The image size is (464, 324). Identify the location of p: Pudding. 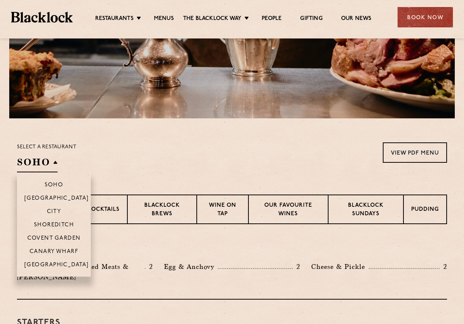
(425, 210).